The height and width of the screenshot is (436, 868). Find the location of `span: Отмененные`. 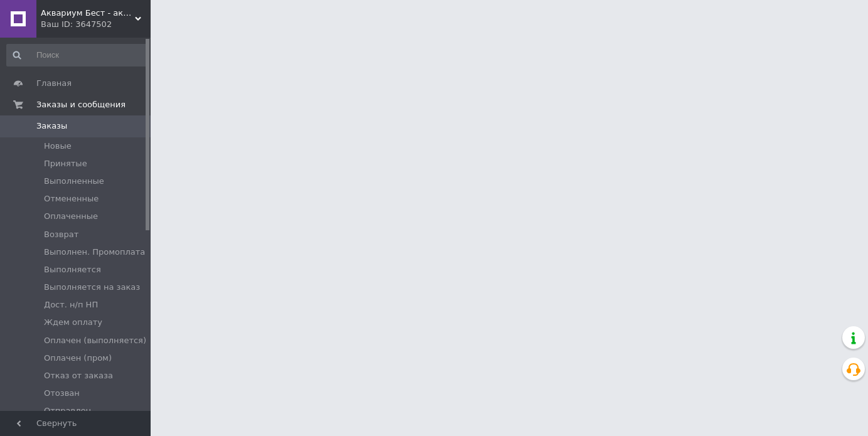

span: Отмененные is located at coordinates (71, 199).